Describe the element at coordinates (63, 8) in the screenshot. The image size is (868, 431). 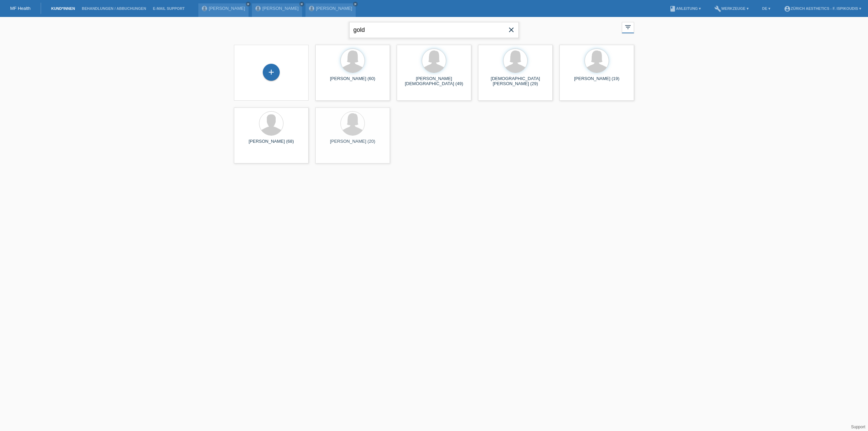
I see `a: Kund*innen` at that location.